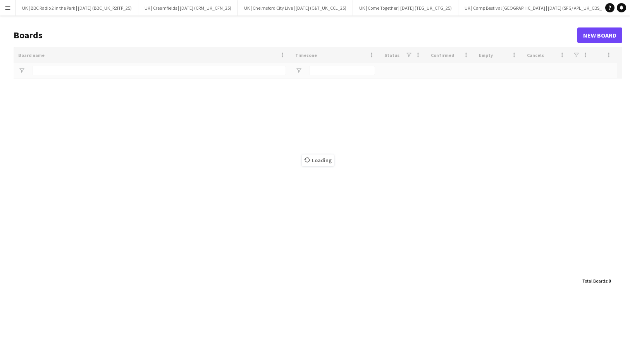 The width and height of the screenshot is (630, 343). I want to click on span: Loading, so click(318, 160).